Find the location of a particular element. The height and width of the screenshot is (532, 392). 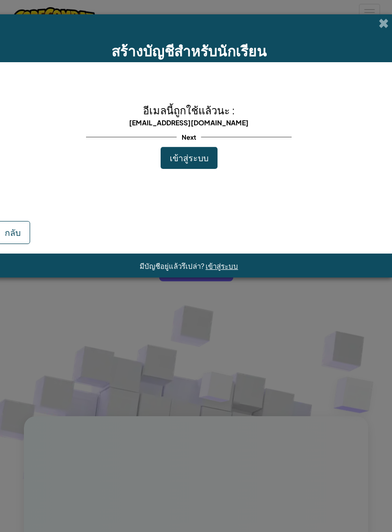

span: กลับ is located at coordinates (13, 232).